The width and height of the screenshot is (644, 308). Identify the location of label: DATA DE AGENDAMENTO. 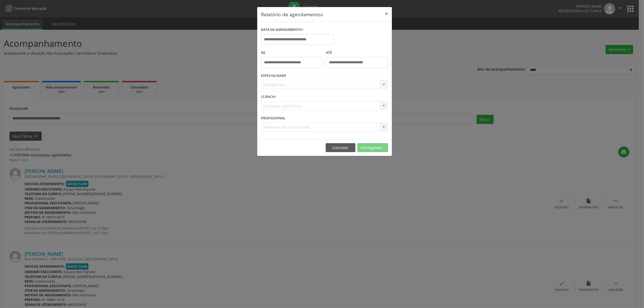
(282, 30).